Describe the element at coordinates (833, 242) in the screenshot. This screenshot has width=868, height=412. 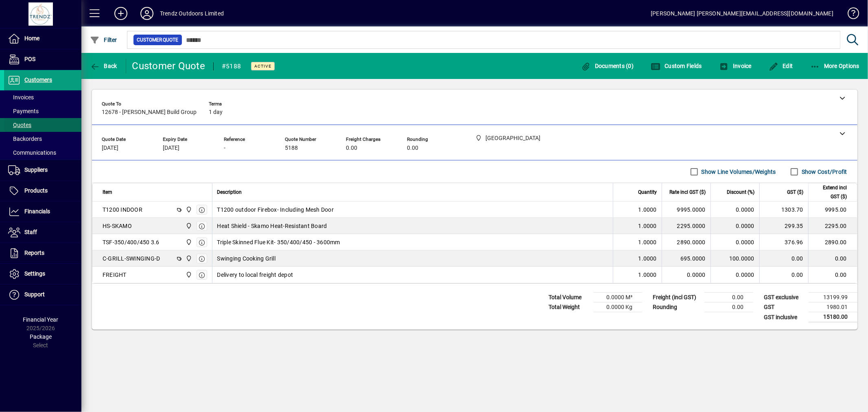
I see `td: 2890.00` at that location.